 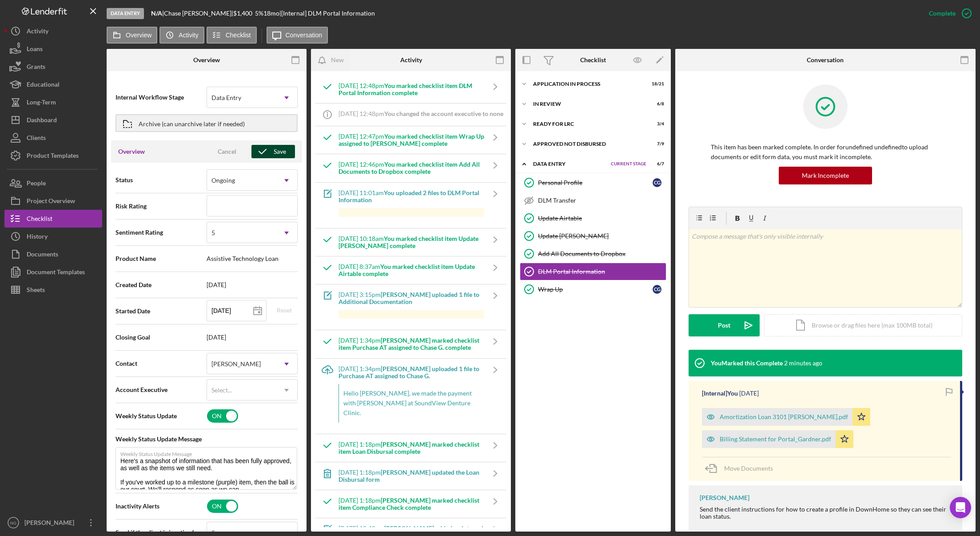 I want to click on div: Reset, so click(x=284, y=310).